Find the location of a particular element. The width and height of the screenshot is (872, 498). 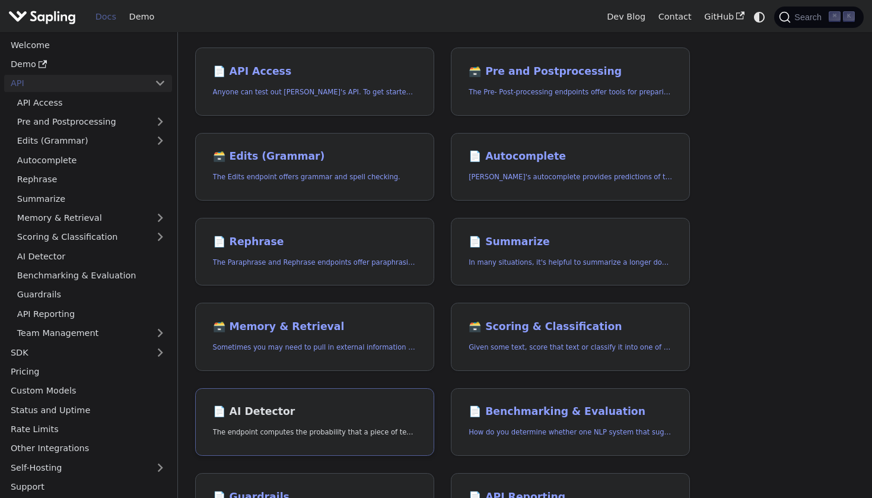

a: Other Integrations is located at coordinates (88, 448).